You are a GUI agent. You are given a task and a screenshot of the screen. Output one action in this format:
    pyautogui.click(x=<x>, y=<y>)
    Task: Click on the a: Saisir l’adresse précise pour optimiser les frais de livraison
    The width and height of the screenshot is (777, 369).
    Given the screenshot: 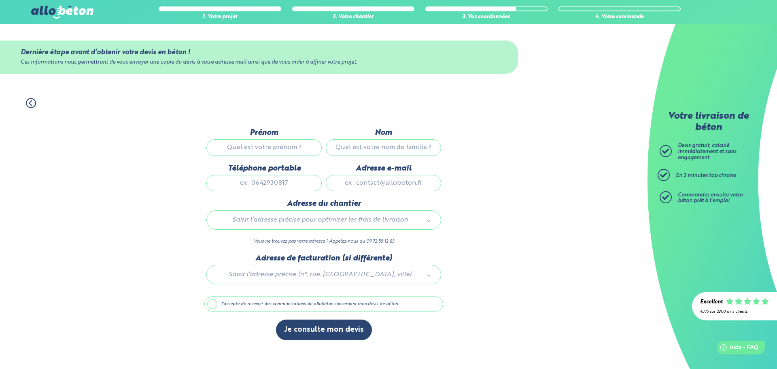 What is the action you would take?
    pyautogui.click(x=324, y=220)
    